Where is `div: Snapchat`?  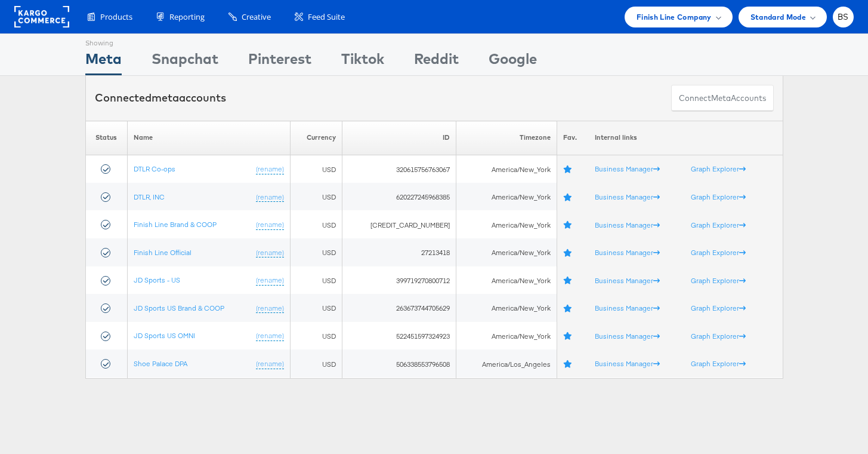 div: Snapchat is located at coordinates (185, 62).